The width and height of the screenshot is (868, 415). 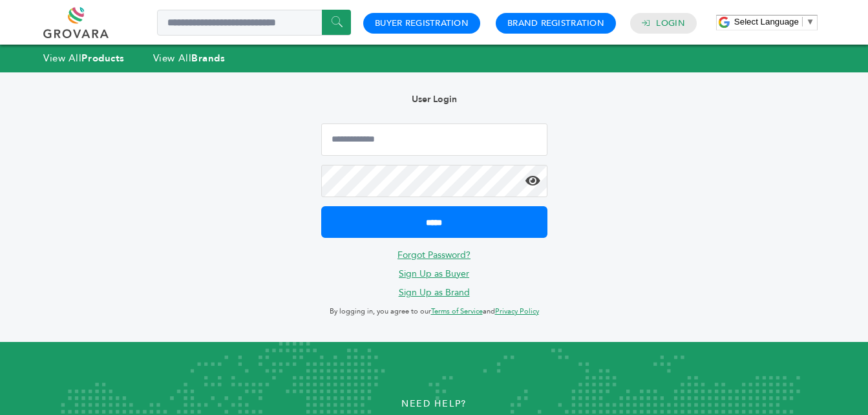 I want to click on strong: Brands, so click(x=208, y=58).